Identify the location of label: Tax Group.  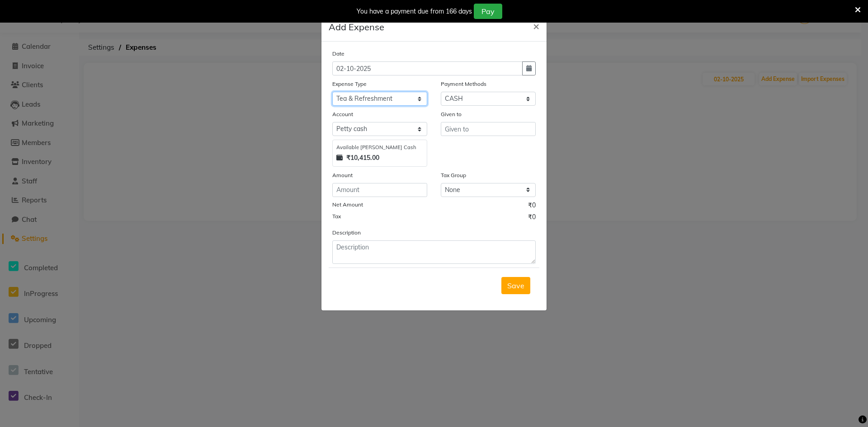
(454, 176).